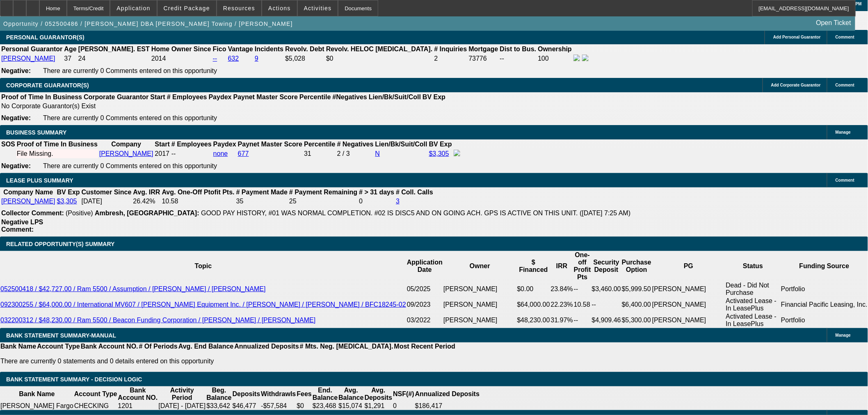  I want to click on span: Actions, so click(280, 8).